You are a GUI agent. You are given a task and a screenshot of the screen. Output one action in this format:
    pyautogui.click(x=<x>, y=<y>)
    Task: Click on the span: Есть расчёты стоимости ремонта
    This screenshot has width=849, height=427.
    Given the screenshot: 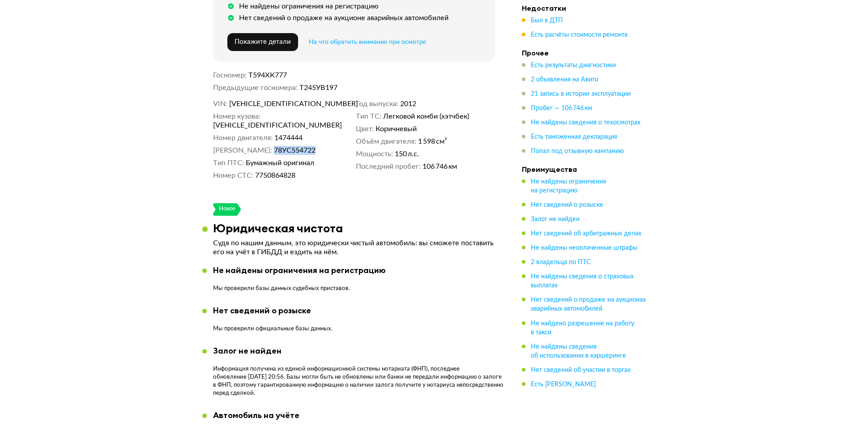 What is the action you would take?
    pyautogui.click(x=579, y=35)
    